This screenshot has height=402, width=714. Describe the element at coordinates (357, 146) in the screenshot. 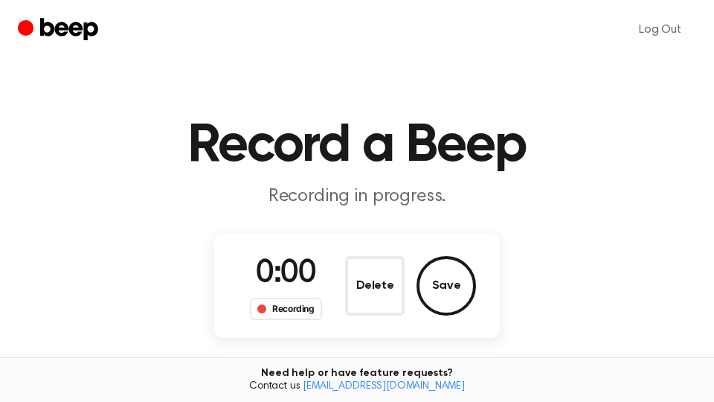

I see `h1: Record a Beep` at that location.